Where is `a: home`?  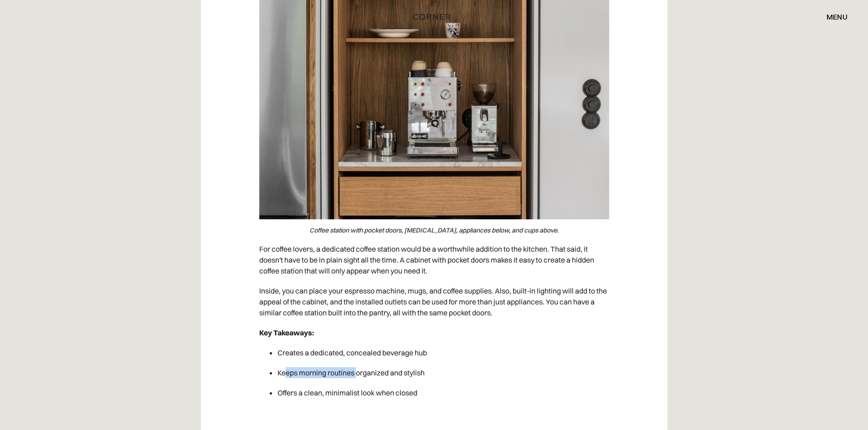
a: home is located at coordinates (434, 17).